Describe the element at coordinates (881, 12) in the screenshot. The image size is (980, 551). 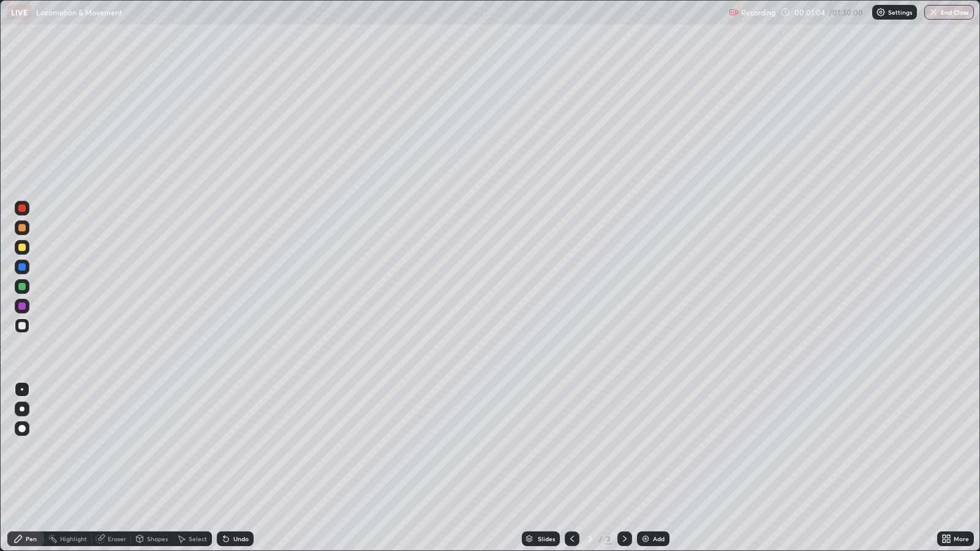
I see `img: class-settings-icons` at that location.